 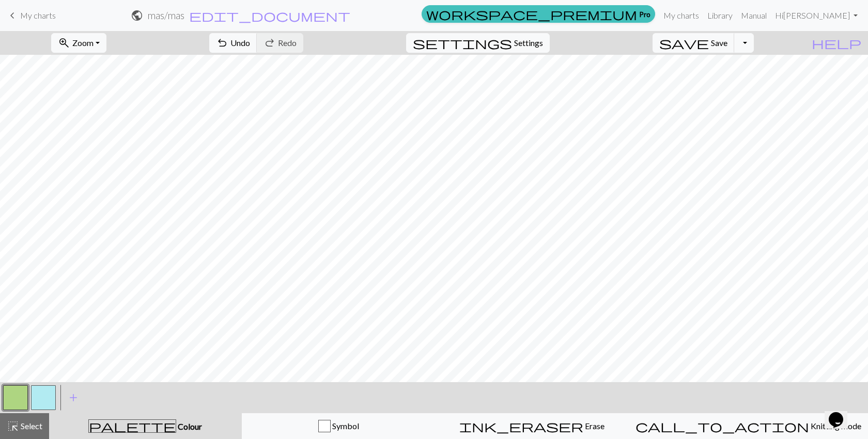 I want to click on span: keyboard_arrow_left, so click(x=12, y=16).